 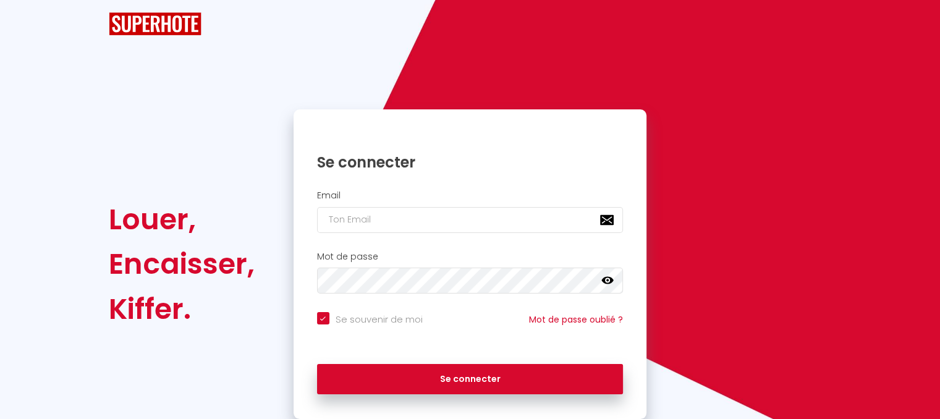 What do you see at coordinates (470, 379) in the screenshot?
I see `button: Se connecter` at bounding box center [470, 379].